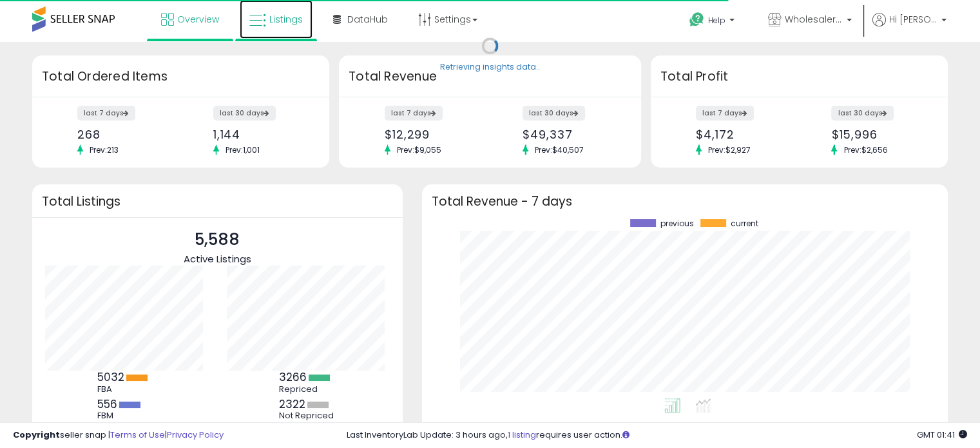 The height and width of the screenshot is (448, 980). Describe the element at coordinates (104, 150) in the screenshot. I see `span: Prev: 213` at that location.